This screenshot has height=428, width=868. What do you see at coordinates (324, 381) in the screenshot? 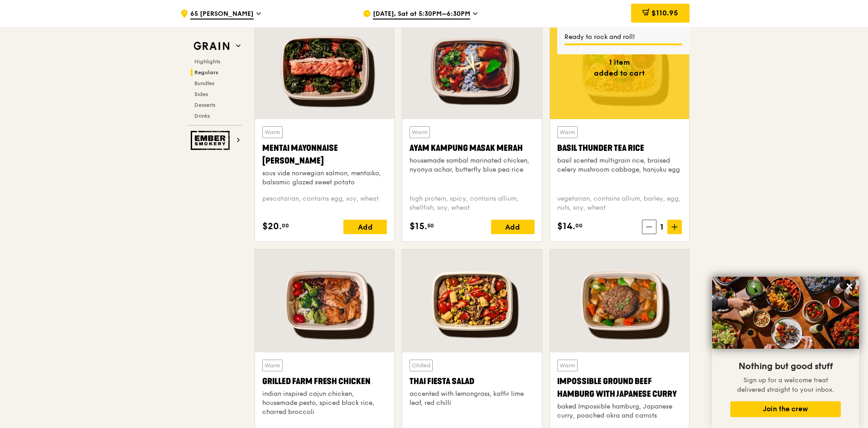
I see `div: Grilled Farm Fresh Chicken` at bounding box center [324, 381].